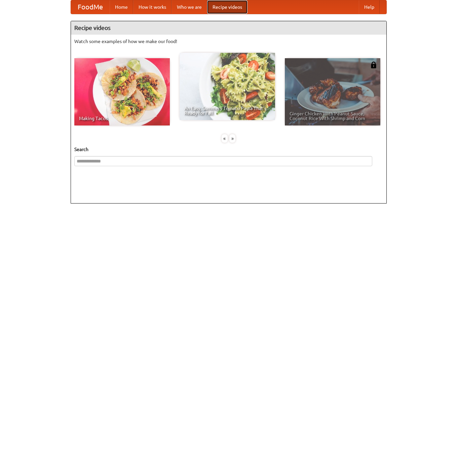  I want to click on h4: Recipe videos, so click(229, 28).